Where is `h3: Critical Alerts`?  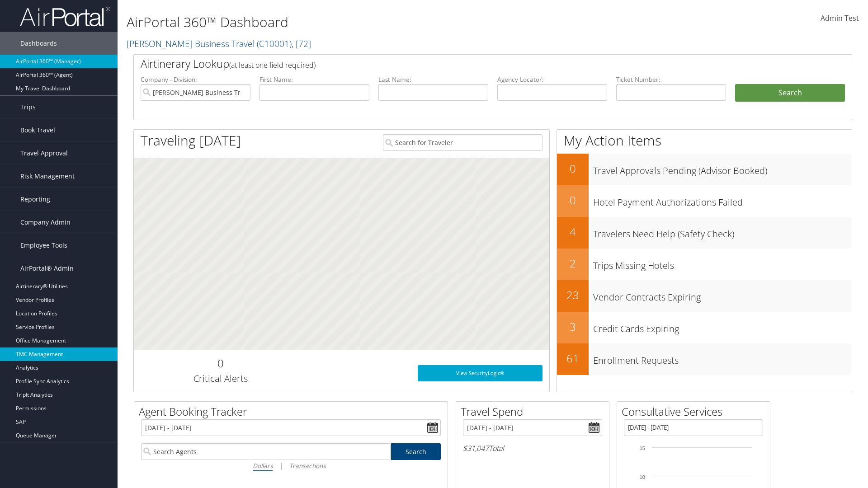 h3: Critical Alerts is located at coordinates (220, 379).